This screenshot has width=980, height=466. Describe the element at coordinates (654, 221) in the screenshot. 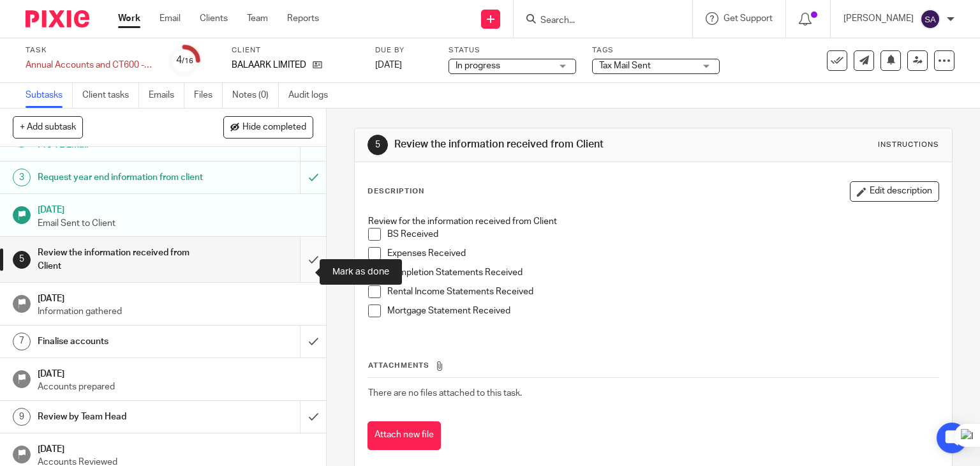

I see `p: Review for the information received from Client` at that location.